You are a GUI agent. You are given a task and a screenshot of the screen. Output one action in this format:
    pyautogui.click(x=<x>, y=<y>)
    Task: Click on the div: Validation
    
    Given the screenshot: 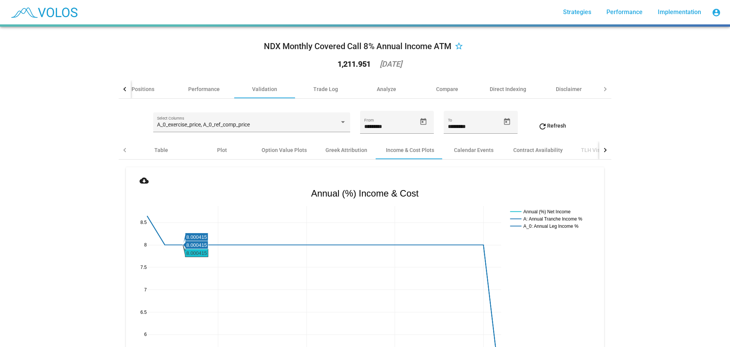 What is the action you would take?
    pyautogui.click(x=265, y=89)
    